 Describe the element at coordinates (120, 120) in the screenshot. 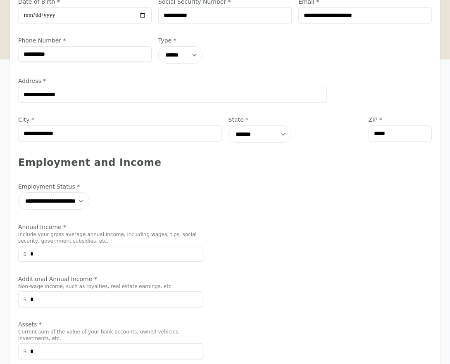

I see `label: City *` at that location.